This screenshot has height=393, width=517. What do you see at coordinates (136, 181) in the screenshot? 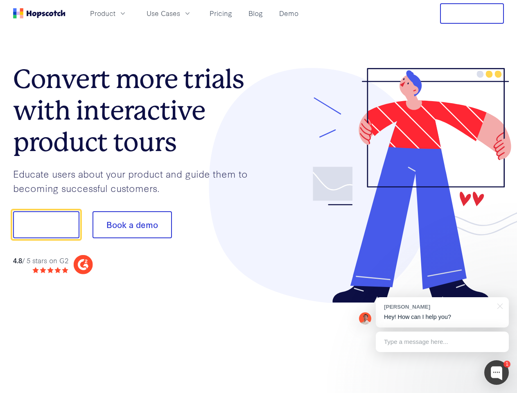
I see `p: Educate users about your product and guide them to becoming successful customers.` at bounding box center [136, 181].